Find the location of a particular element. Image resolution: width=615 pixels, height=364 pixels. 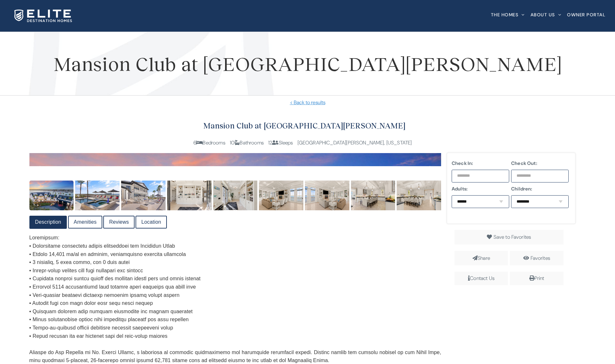

nav: Main Menu is located at coordinates (548, 14).